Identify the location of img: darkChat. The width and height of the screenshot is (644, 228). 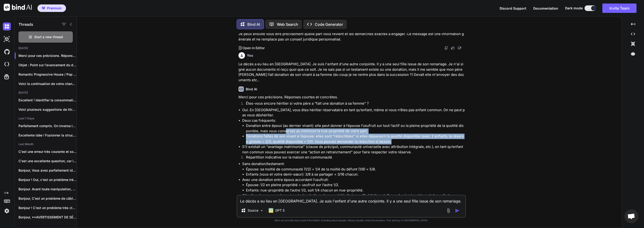
(7, 27).